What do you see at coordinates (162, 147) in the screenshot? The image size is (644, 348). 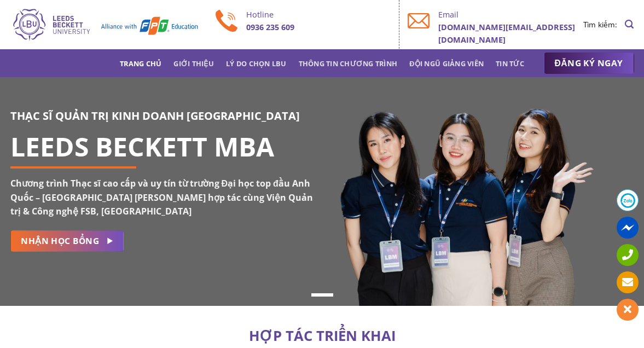 I see `h1: LEEDS BECKETT MBA` at bounding box center [162, 147].